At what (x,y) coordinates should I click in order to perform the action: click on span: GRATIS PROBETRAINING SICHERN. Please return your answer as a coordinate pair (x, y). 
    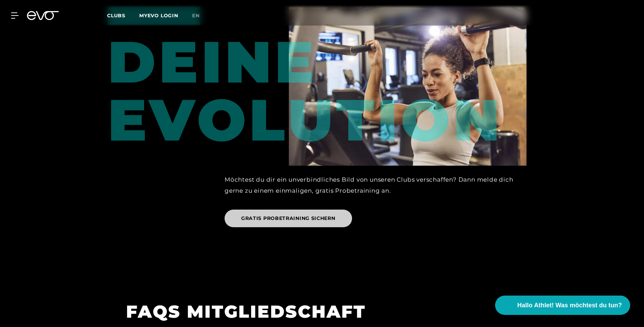
    Looking at the image, I should click on (288, 218).